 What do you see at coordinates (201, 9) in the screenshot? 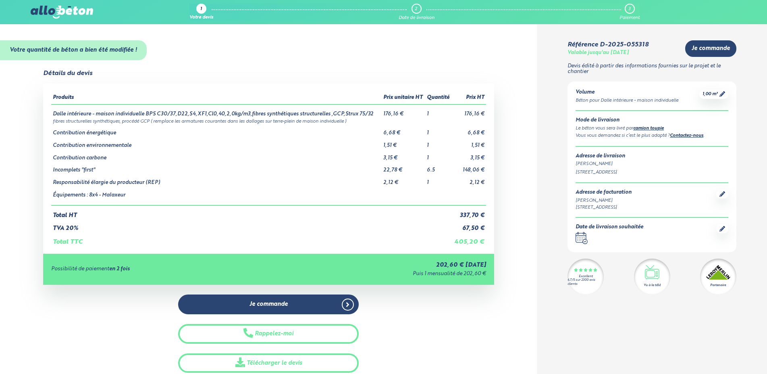
I see `div: 1` at bounding box center [201, 9].